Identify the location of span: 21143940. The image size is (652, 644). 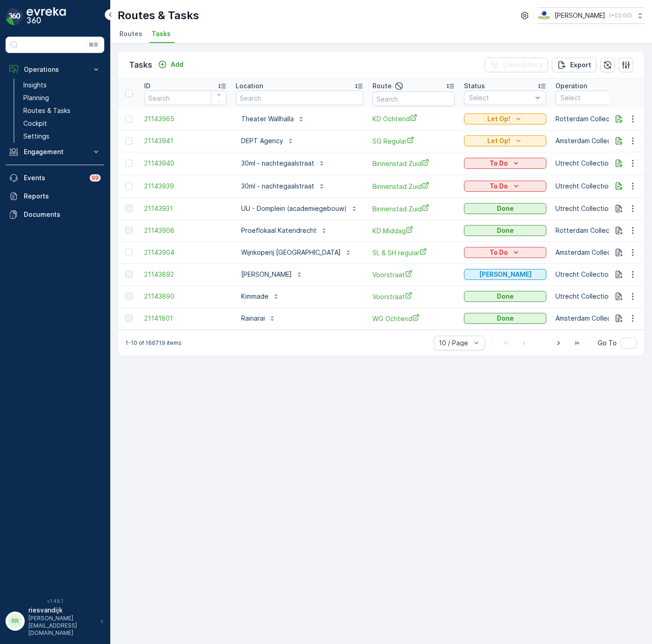
(185, 163).